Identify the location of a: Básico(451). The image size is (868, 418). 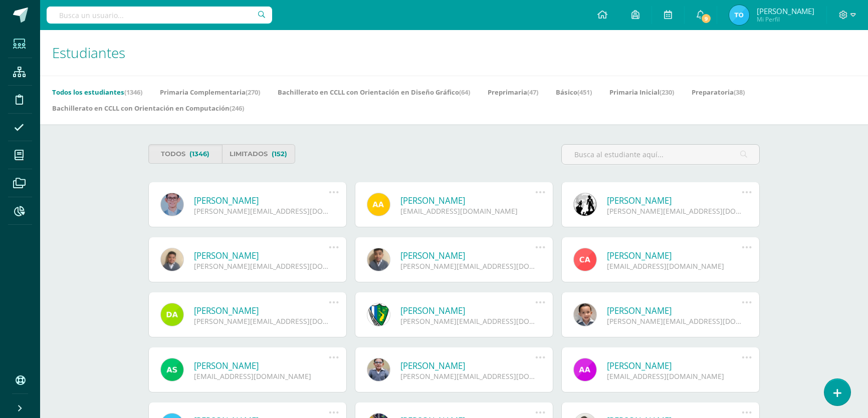
(574, 92).